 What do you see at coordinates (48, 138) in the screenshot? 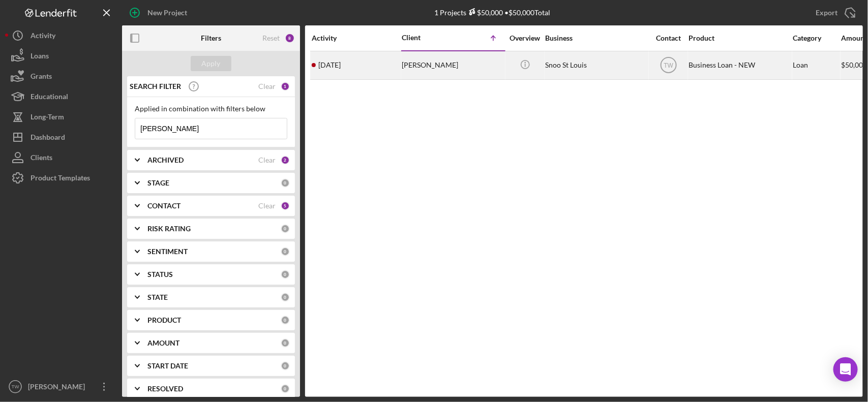
I see `div: Dashboard` at bounding box center [48, 138].